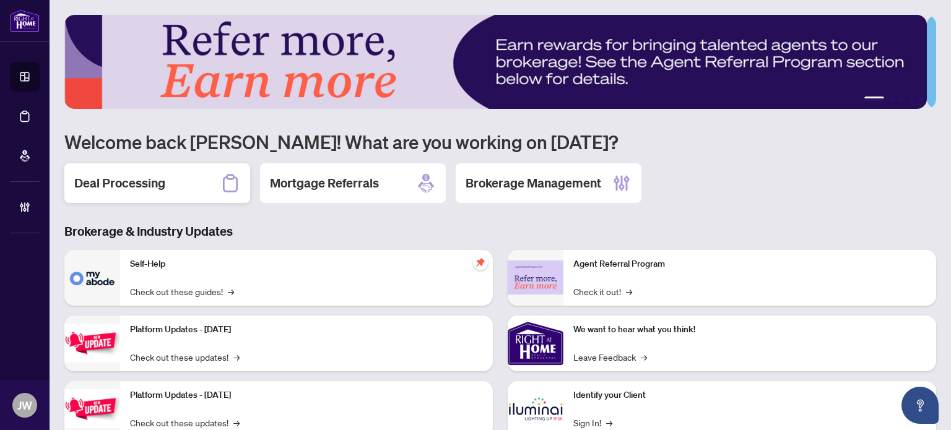 The image size is (951, 430). Describe the element at coordinates (750, 396) in the screenshot. I see `p: Identify your Client` at that location.